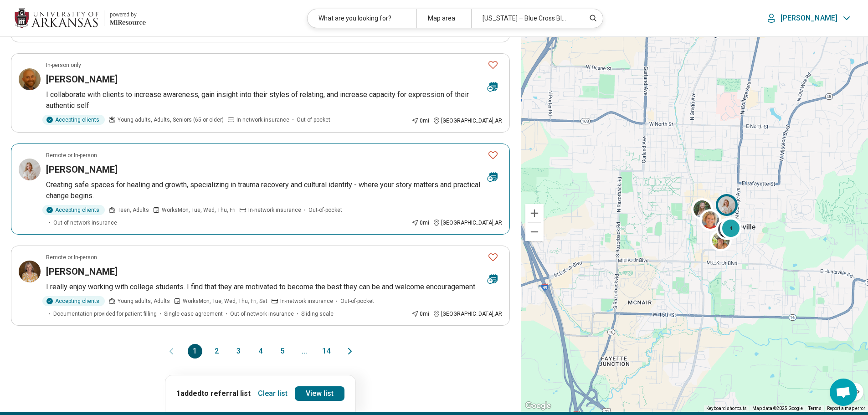  I want to click on p: In-person only, so click(63, 65).